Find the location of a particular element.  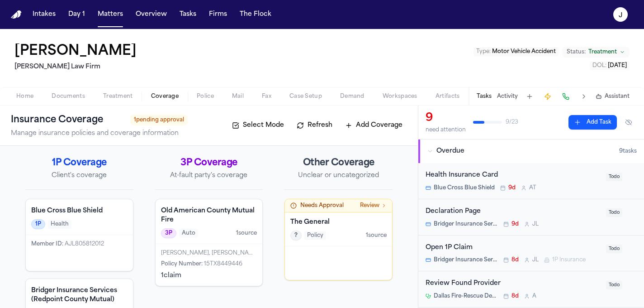

div: Open task: Health Insurance Card is located at coordinates (531, 181).